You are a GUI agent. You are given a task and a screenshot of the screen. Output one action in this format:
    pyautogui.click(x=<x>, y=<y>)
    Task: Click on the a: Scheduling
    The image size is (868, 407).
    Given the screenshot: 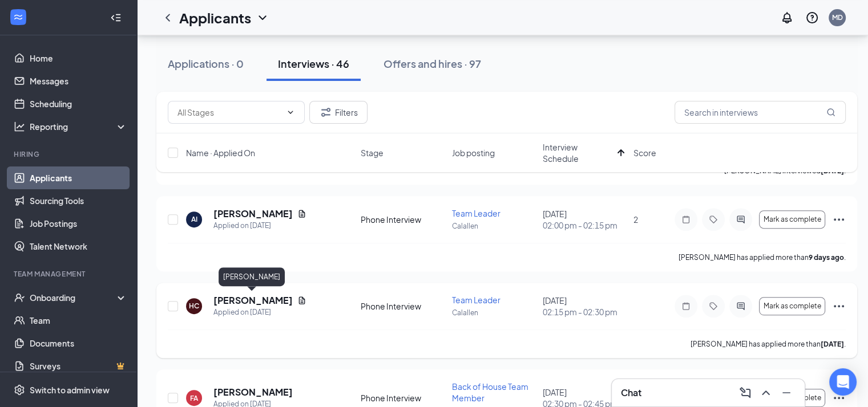 What is the action you would take?
    pyautogui.click(x=79, y=104)
    